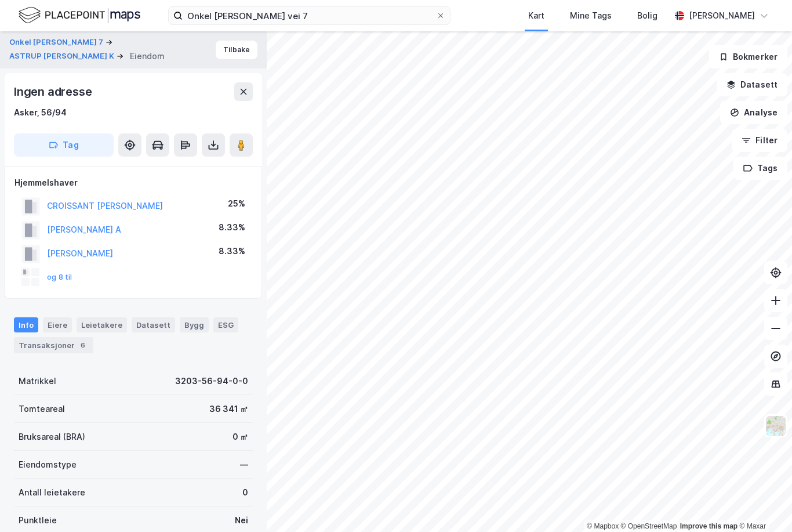  Describe the element at coordinates (245, 492) in the screenshot. I see `div: 0` at that location.